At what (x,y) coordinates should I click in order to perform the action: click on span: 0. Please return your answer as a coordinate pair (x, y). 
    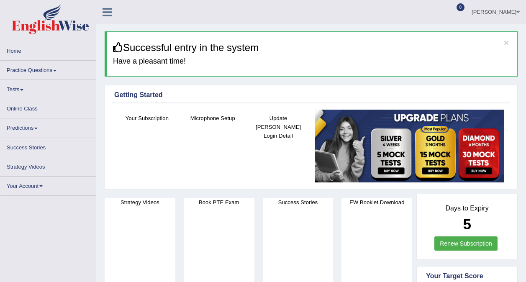
    Looking at the image, I should click on (461, 7).